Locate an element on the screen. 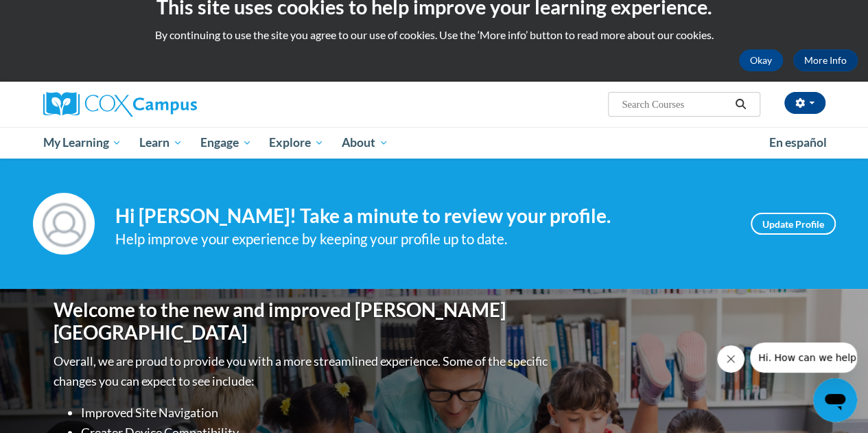 The height and width of the screenshot is (433, 868). a: Engage is located at coordinates (226, 143).